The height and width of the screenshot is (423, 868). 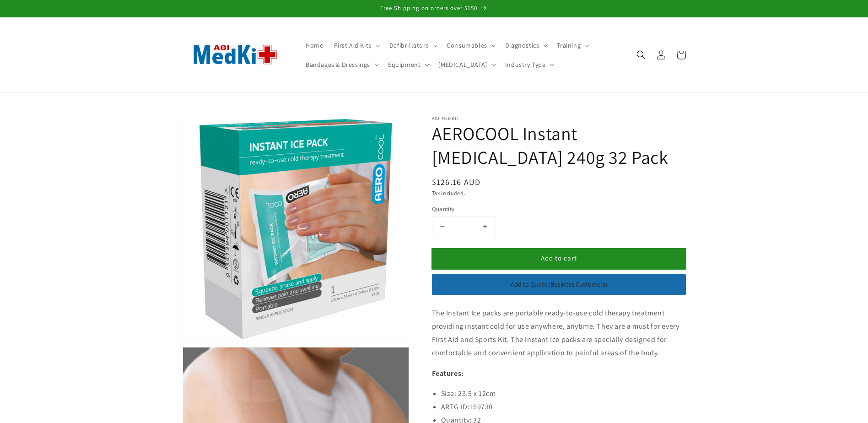 What do you see at coordinates (338, 65) in the screenshot?
I see `span: Bandages & Dressings` at bounding box center [338, 65].